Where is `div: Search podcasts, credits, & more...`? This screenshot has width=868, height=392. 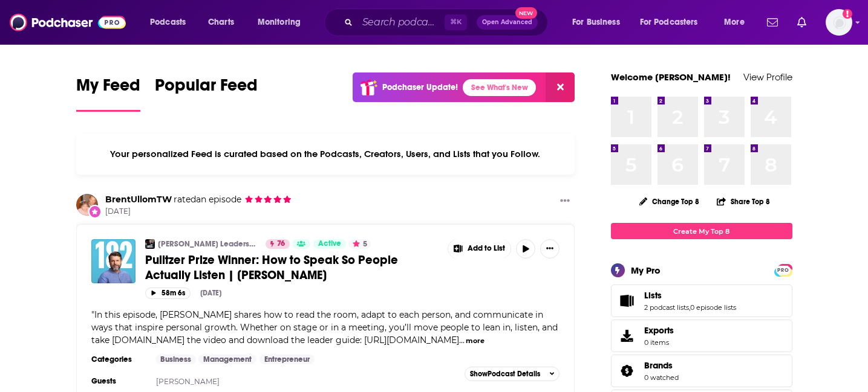 div: Search podcasts, credits, & more... is located at coordinates (448, 22).